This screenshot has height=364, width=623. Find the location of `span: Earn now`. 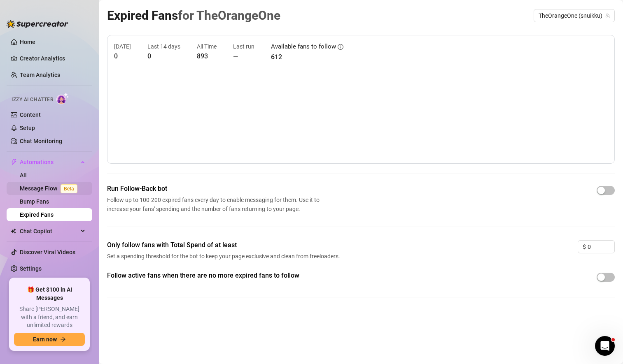

span: Earn now is located at coordinates (45, 339).